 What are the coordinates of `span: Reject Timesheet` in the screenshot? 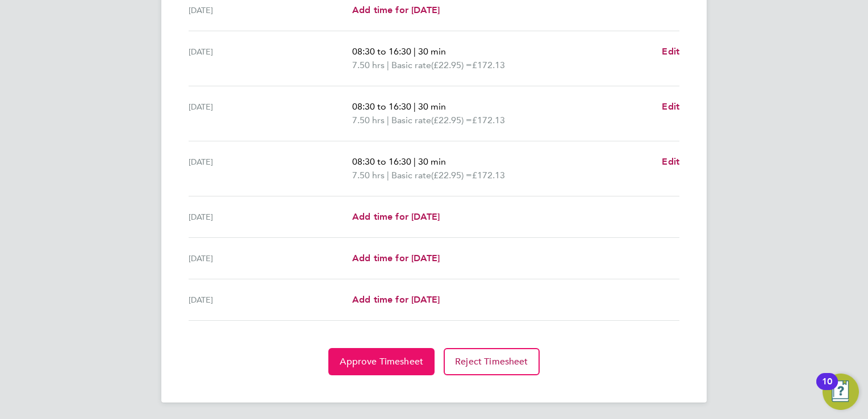 It's located at (491, 362).